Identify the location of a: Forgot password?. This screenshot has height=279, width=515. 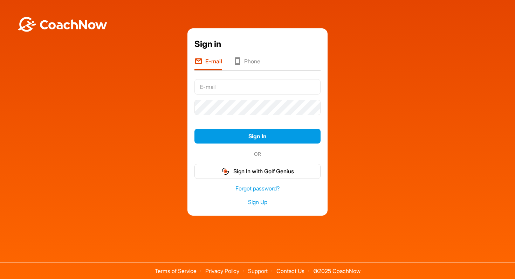
(257, 188).